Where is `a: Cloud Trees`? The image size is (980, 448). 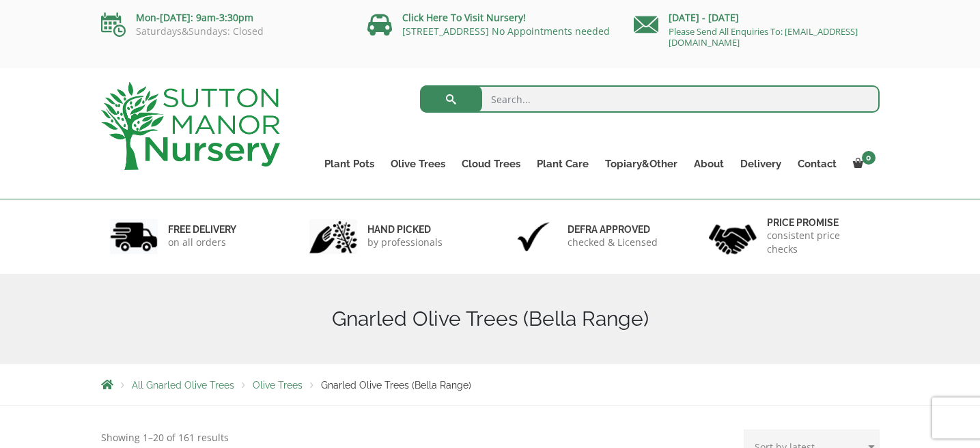 a: Cloud Trees is located at coordinates (491, 164).